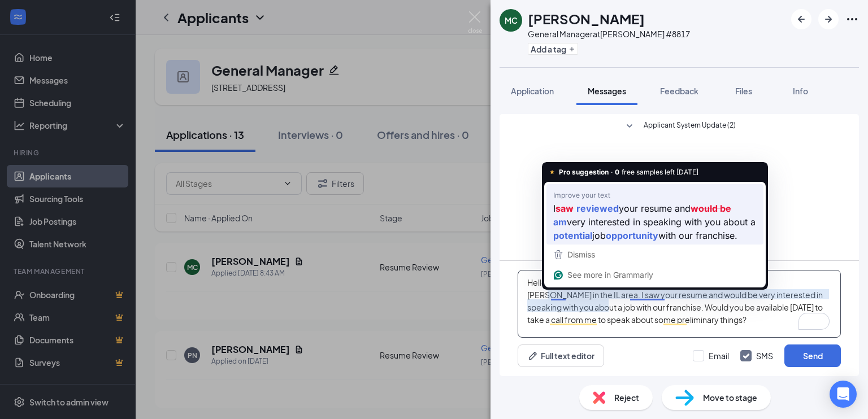  What do you see at coordinates (844, 395) in the screenshot?
I see `div: Open Intercom Messenger` at bounding box center [844, 395].